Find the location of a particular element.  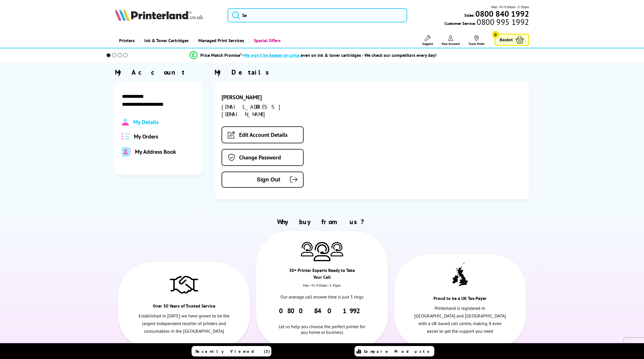

a: Support is located at coordinates (427, 40).